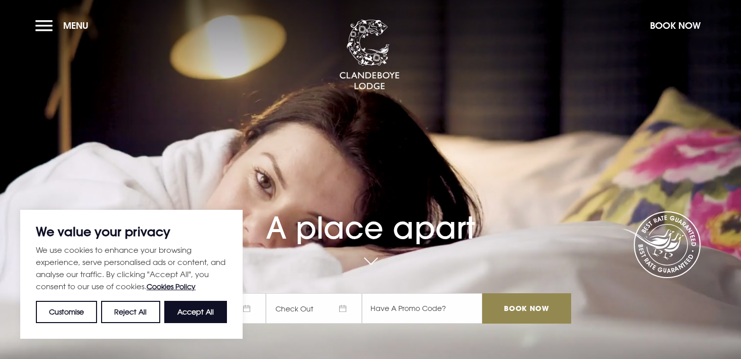 The width and height of the screenshot is (741, 359). What do you see at coordinates (422, 308) in the screenshot?
I see `input: Have A Promo Code?` at bounding box center [422, 308].